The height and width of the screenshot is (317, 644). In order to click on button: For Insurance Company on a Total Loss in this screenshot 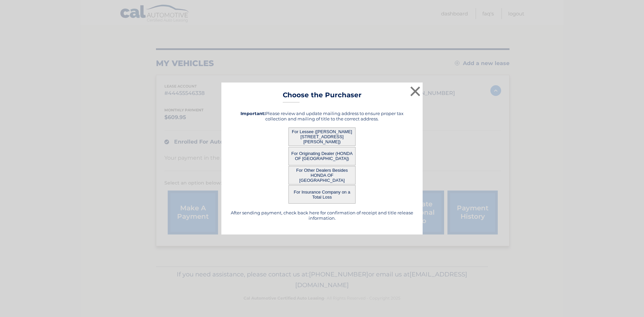, I will do `click(322, 194)`.